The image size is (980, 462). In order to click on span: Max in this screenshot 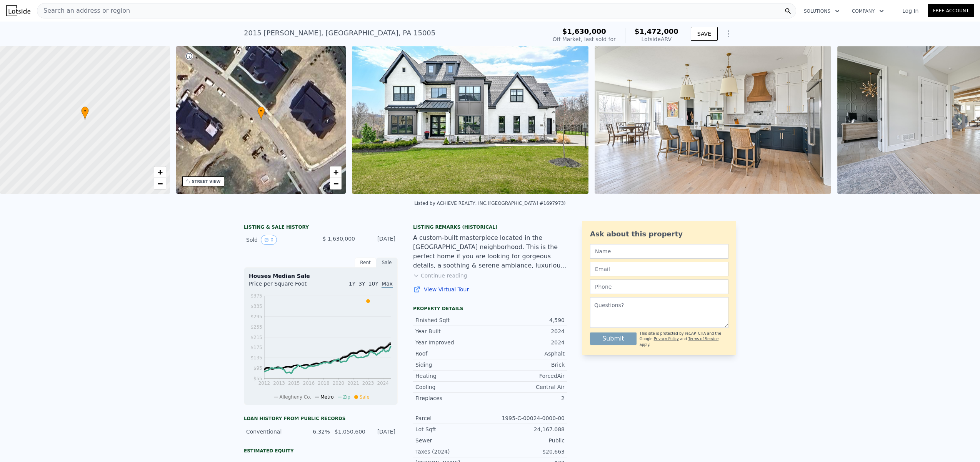, I will do `click(387, 284)`.